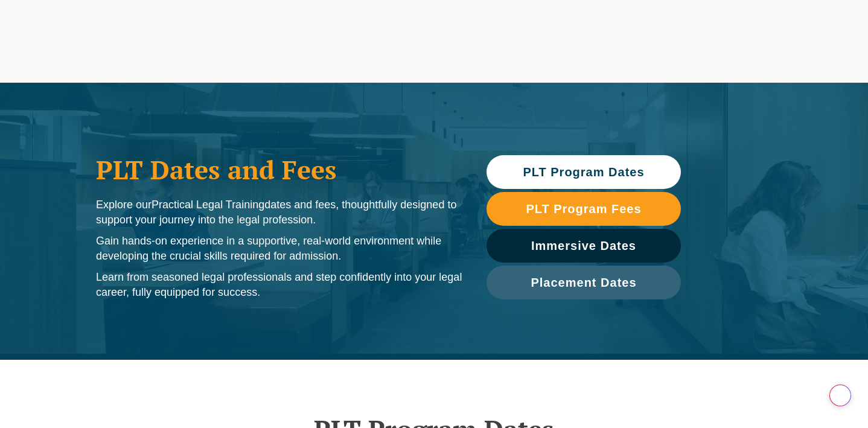 This screenshot has height=428, width=868. What do you see at coordinates (279, 249) in the screenshot?
I see `p: Gain hands-on experience in a supportive, real-world environment while developing the crucial ski...` at bounding box center [279, 249].